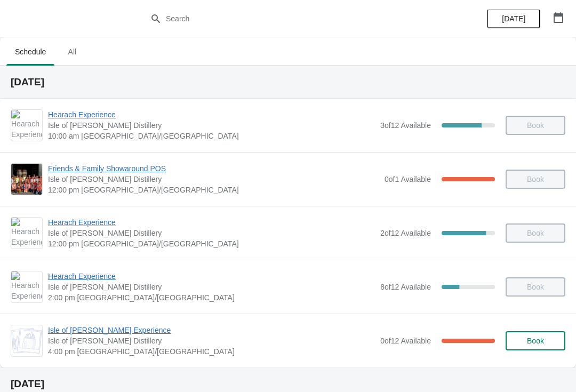 Image resolution: width=576 pixels, height=392 pixels. What do you see at coordinates (407, 179) in the screenshot?
I see `span: 0 of 1 Available` at bounding box center [407, 179].